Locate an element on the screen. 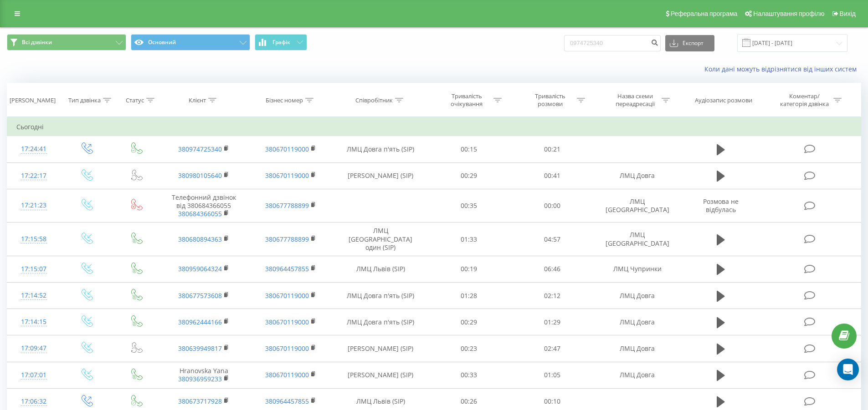 The image size is (868, 410). div: 17:15:58 is located at coordinates (34, 239).